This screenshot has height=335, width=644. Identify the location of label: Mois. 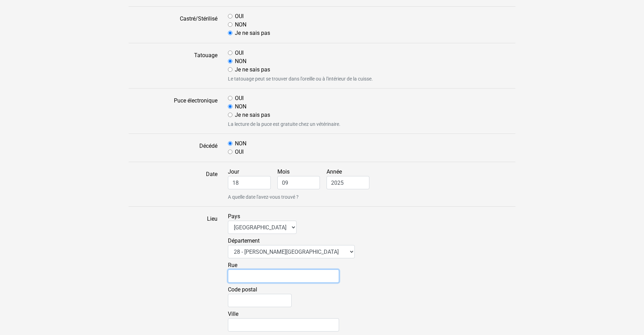
(301, 178).